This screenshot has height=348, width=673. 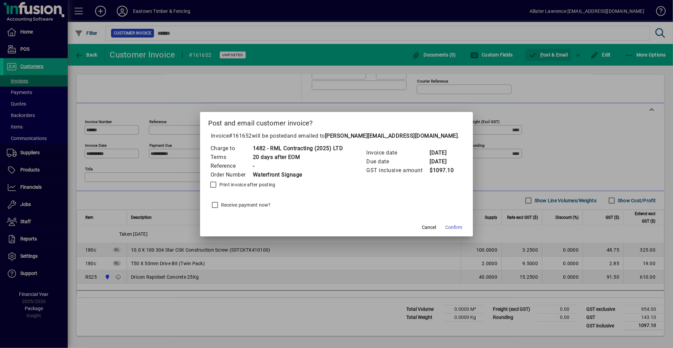 What do you see at coordinates (231, 175) in the screenshot?
I see `td: Order Number` at bounding box center [231, 175].